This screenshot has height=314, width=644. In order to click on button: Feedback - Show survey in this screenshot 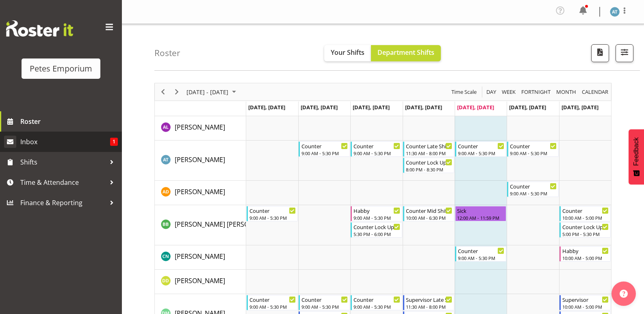, I will do `click(636, 157)`.